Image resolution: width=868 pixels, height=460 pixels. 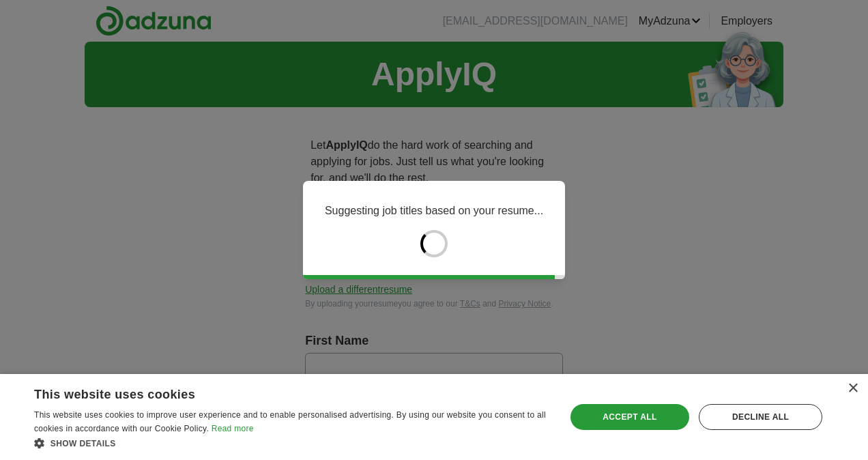 I want to click on div: Decline all, so click(x=760, y=417).